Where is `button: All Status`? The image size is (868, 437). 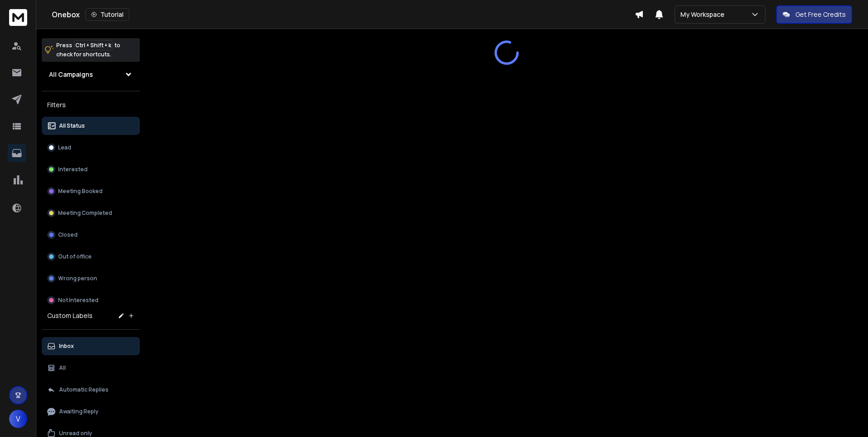
button: All Status is located at coordinates (91, 126).